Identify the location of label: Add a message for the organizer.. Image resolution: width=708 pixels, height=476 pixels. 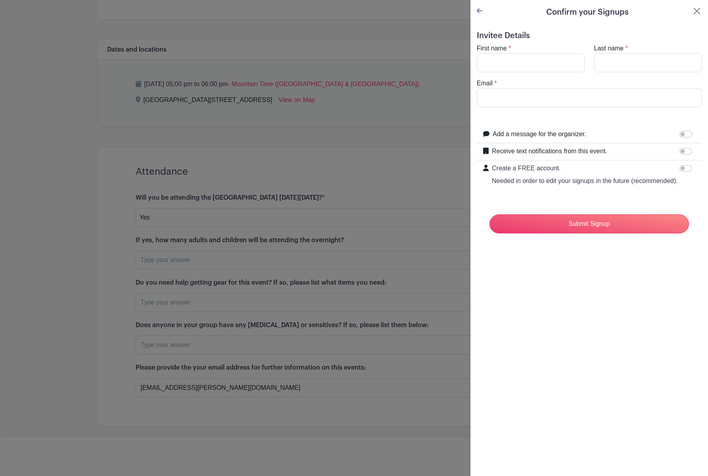
(540, 134).